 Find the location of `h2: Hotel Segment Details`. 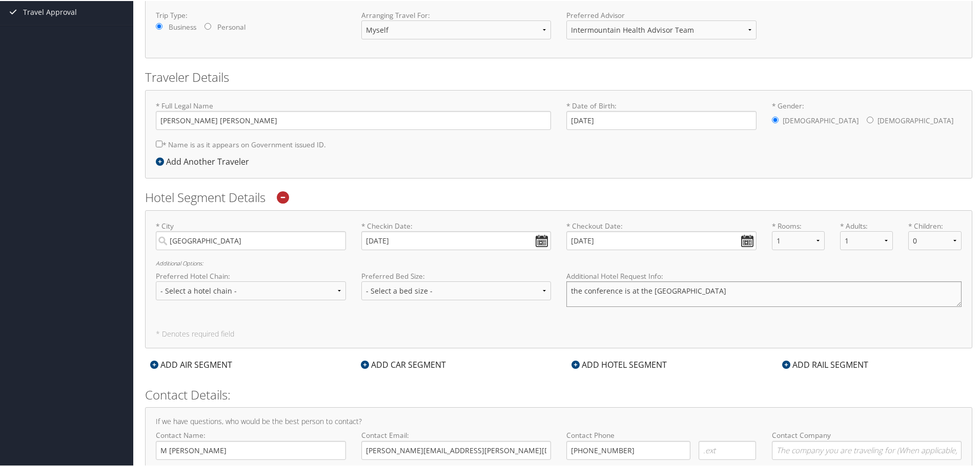

h2: Hotel Segment Details is located at coordinates (559, 197).